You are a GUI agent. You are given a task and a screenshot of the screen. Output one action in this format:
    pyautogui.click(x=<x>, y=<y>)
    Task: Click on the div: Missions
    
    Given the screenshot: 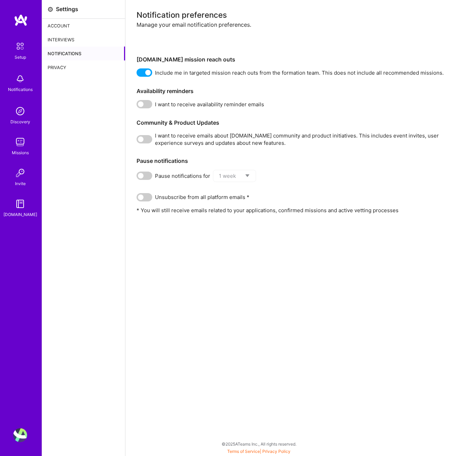 What is the action you would take?
    pyautogui.click(x=20, y=153)
    